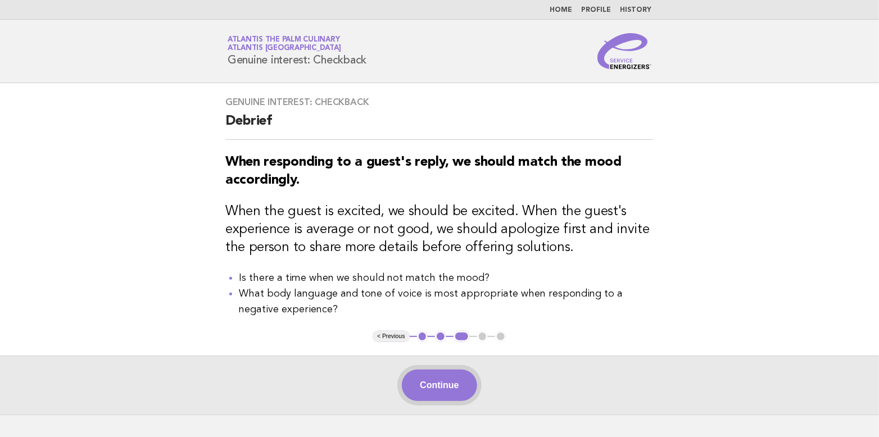 This screenshot has height=437, width=879. Describe the element at coordinates (439, 385) in the screenshot. I see `button: Continue` at that location.